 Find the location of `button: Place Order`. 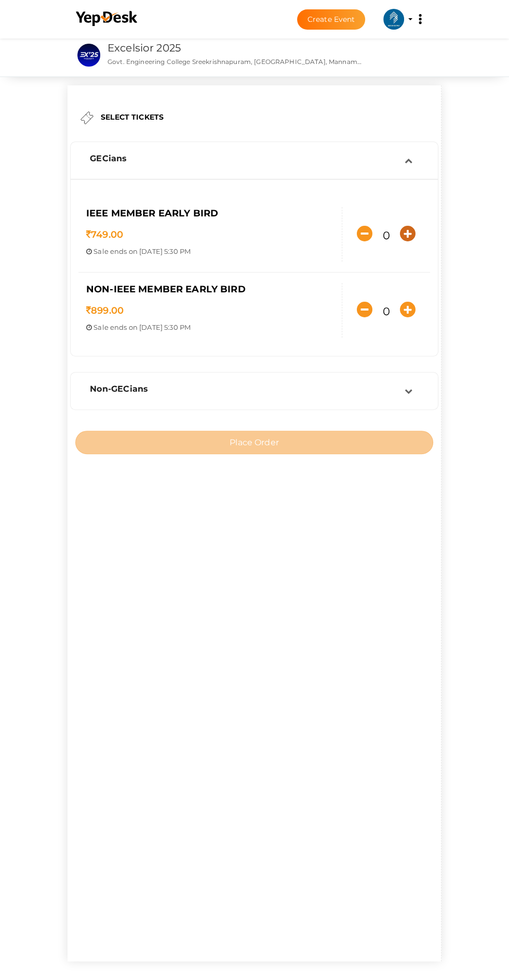

button: Place Order is located at coordinates (254, 442).